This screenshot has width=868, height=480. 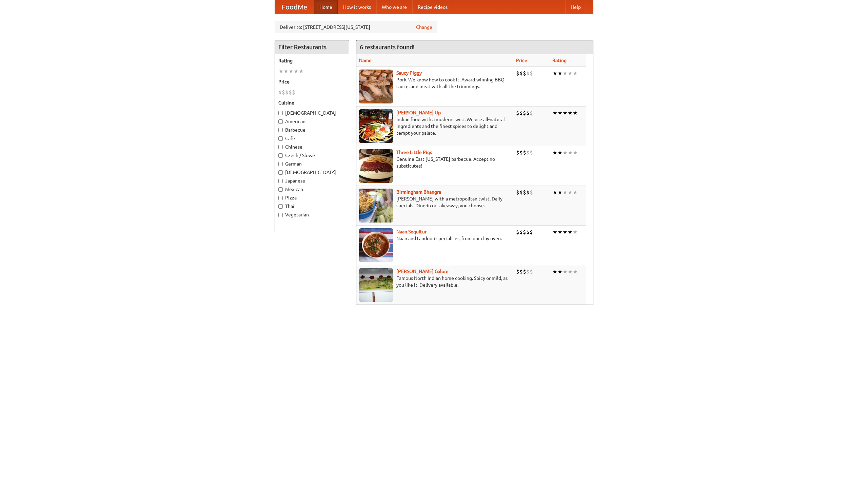 I want to click on a: FoodMe, so click(x=294, y=7).